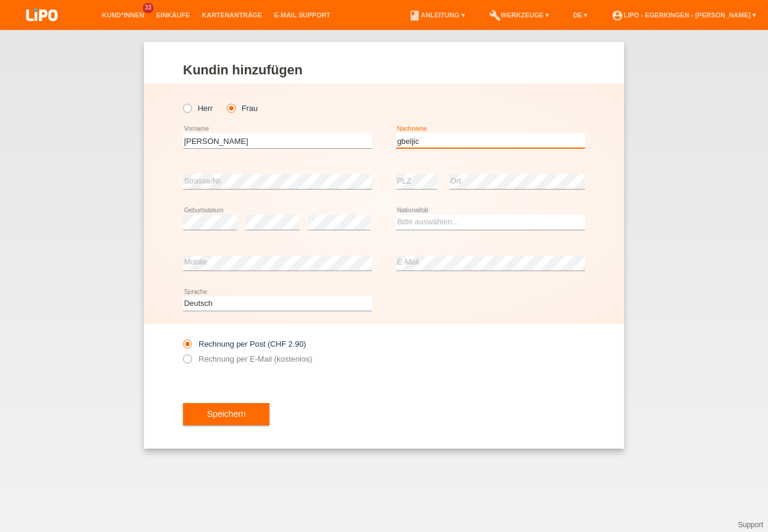 This screenshot has width=768, height=532. Describe the element at coordinates (751, 524) in the screenshot. I see `a: Support` at that location.